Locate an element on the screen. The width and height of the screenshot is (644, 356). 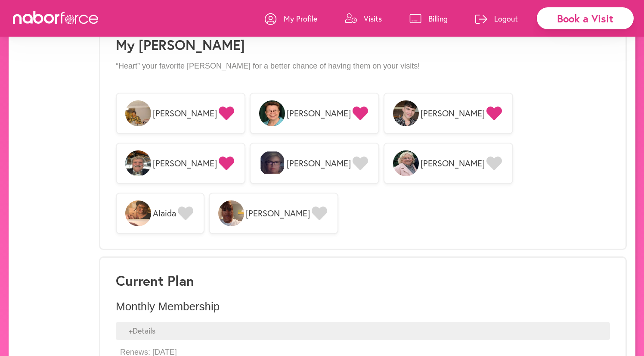
img: FJCFjgRVSbyGv8PWKa7z is located at coordinates (272, 113).